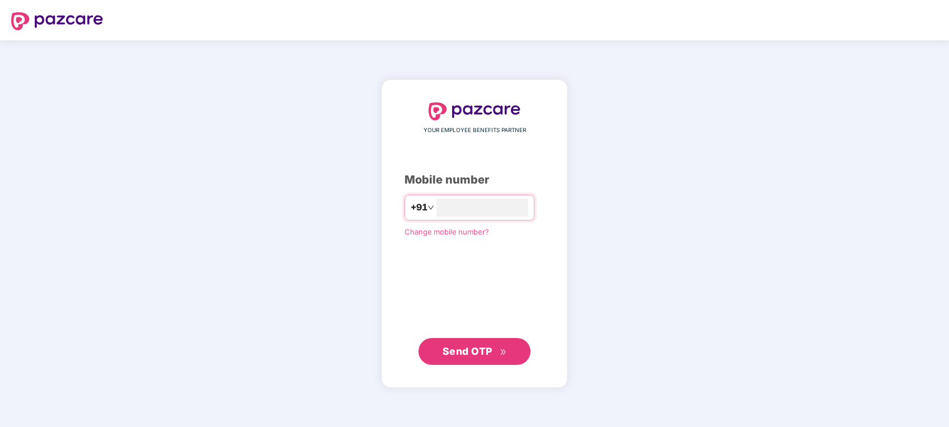 This screenshot has height=427, width=949. I want to click on span: +91, so click(419, 207).